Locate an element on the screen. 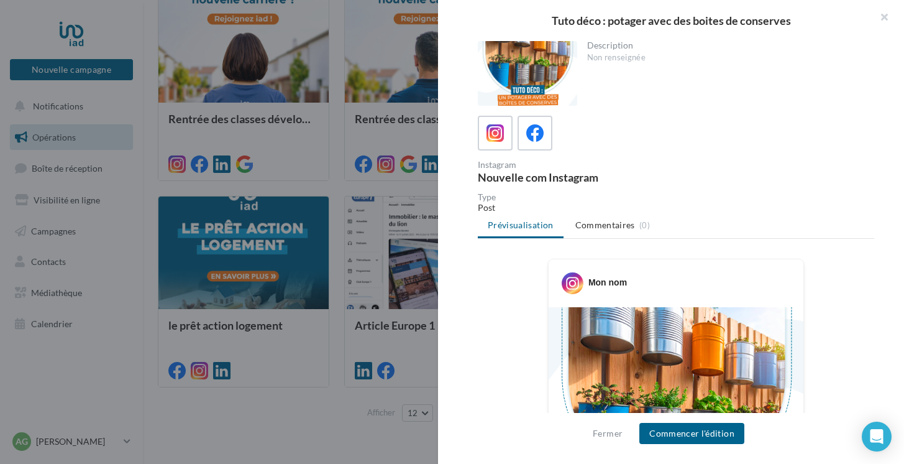 Image resolution: width=904 pixels, height=464 pixels. div: Non renseignée is located at coordinates (726, 58).